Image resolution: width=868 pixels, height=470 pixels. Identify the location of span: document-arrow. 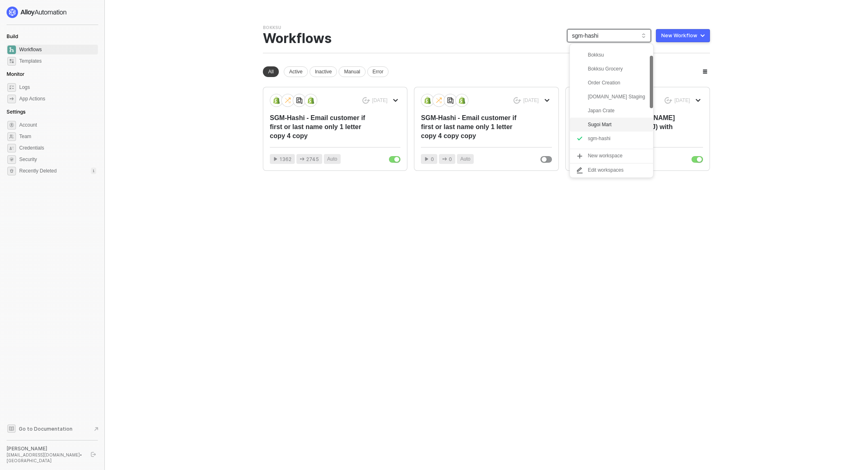
(96, 429).